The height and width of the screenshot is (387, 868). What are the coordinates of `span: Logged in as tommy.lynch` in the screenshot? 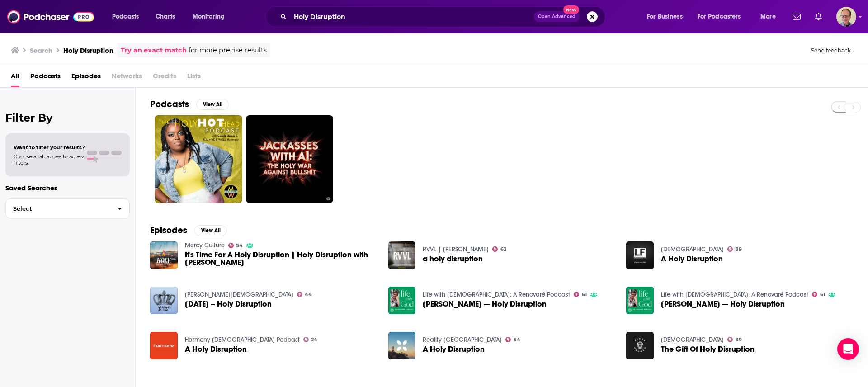 It's located at (846, 16).